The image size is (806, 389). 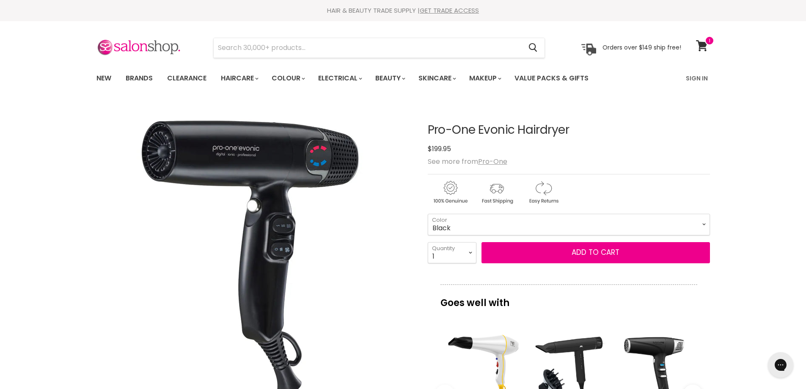 What do you see at coordinates (364, 78) in the screenshot?
I see `ul: Main menu` at bounding box center [364, 78].